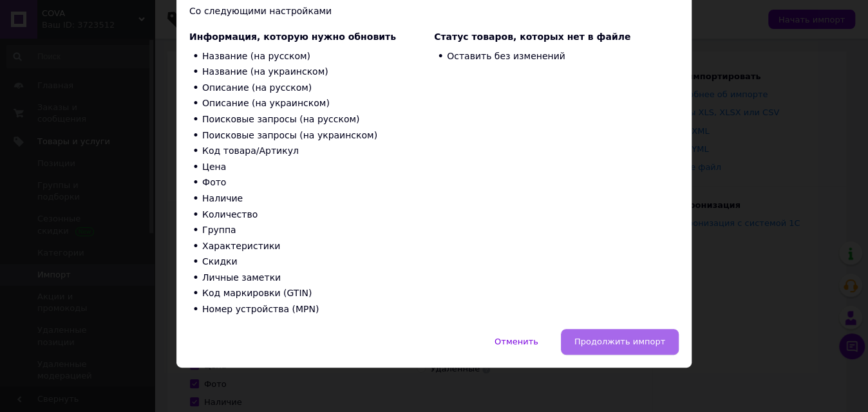  Describe the element at coordinates (312, 198) in the screenshot. I see `li: Наличие` at that location.